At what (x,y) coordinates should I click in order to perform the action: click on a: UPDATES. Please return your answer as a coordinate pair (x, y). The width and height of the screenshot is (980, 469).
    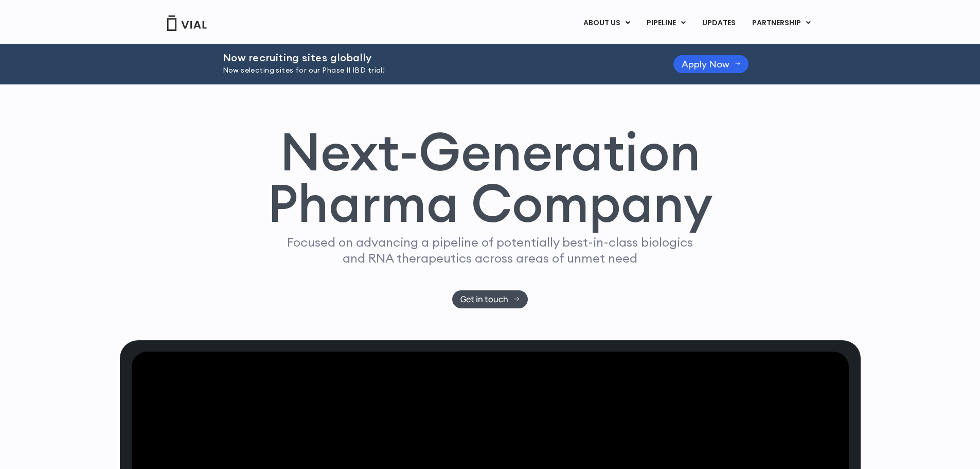
    Looking at the image, I should click on (718, 23).